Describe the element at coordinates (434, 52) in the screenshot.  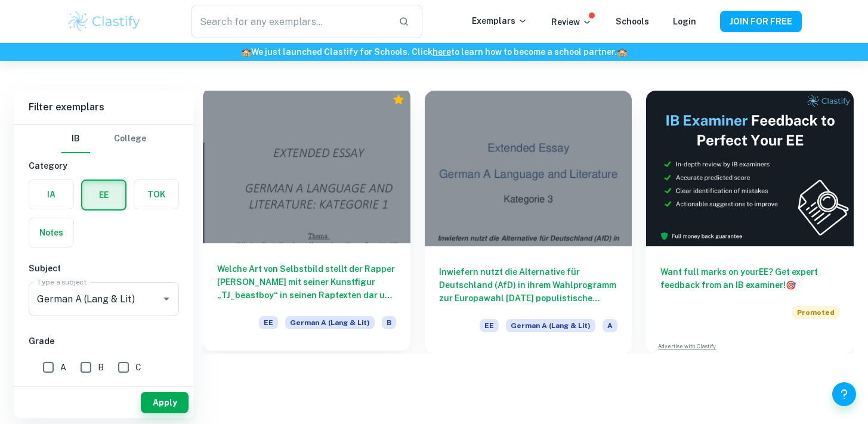
I see `h6: We just launched Clastify for Schools. Click to learn how to become a school partner.` at that location.